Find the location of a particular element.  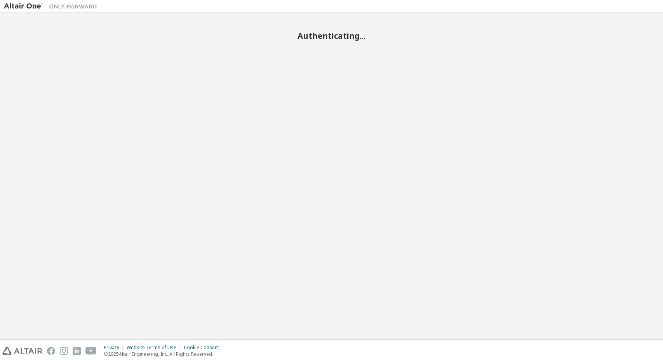

div: Privacy is located at coordinates (115, 348).